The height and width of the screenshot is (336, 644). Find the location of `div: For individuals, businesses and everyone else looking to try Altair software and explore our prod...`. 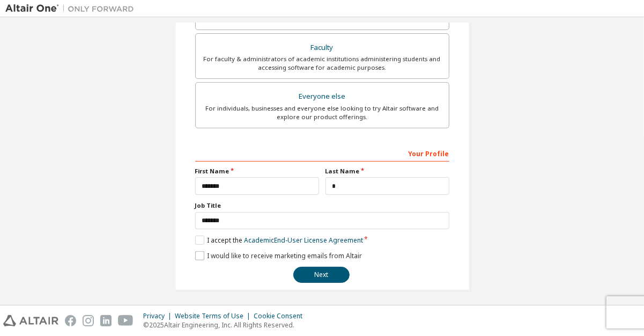

div: For individuals, businesses and everyone else looking to try Altair software and explore our prod... is located at coordinates (322, 112).